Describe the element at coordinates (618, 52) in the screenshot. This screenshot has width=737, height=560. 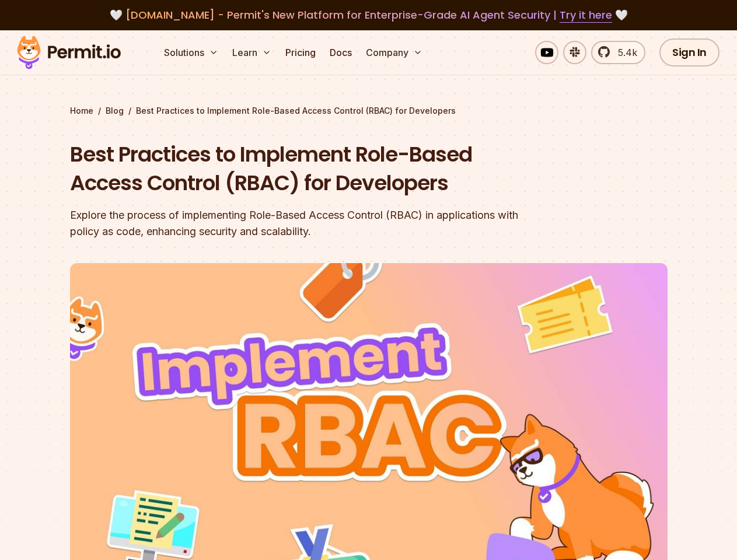
I see `a: 5.4k` at that location.